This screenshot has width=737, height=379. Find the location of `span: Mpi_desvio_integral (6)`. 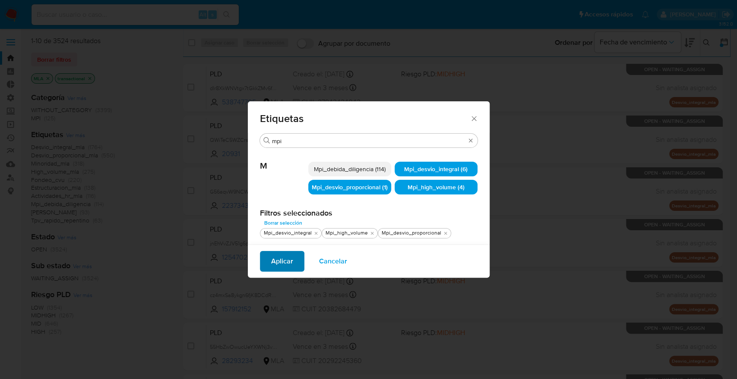

span: Mpi_desvio_integral (6) is located at coordinates (436, 169).